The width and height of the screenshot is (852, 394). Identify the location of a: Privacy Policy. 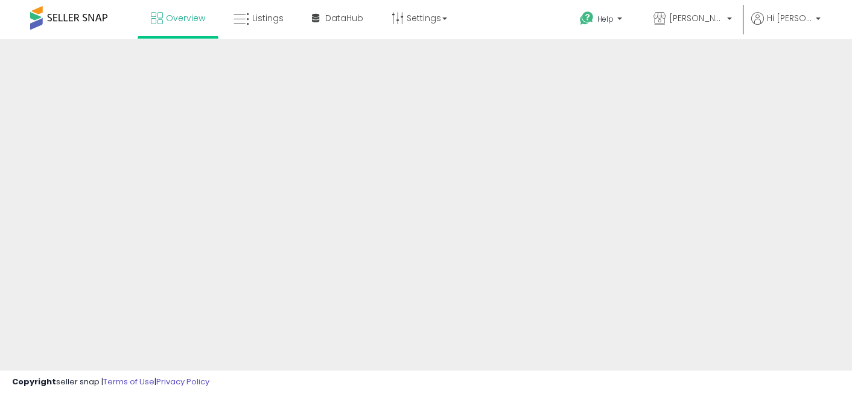
(183, 381).